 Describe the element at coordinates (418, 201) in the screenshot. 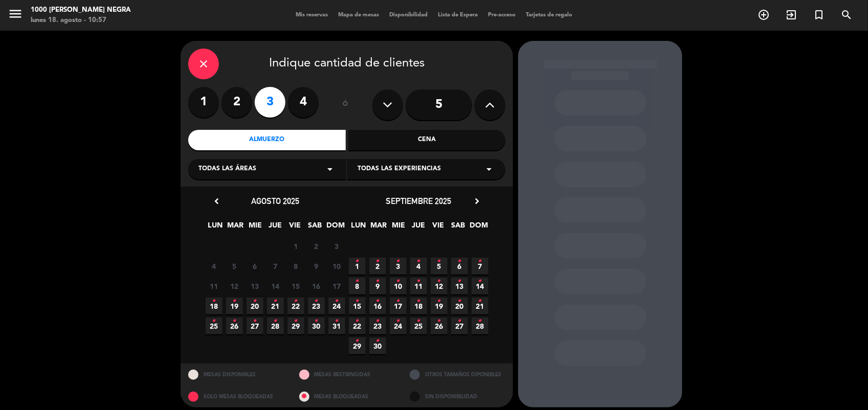

I see `span: septiembre 2025` at that location.